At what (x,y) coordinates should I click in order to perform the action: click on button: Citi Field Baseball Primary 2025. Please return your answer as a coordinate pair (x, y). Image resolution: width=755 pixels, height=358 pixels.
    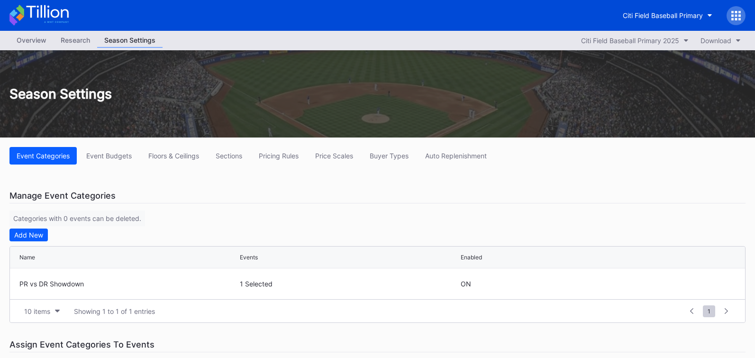
    Looking at the image, I should click on (635, 40).